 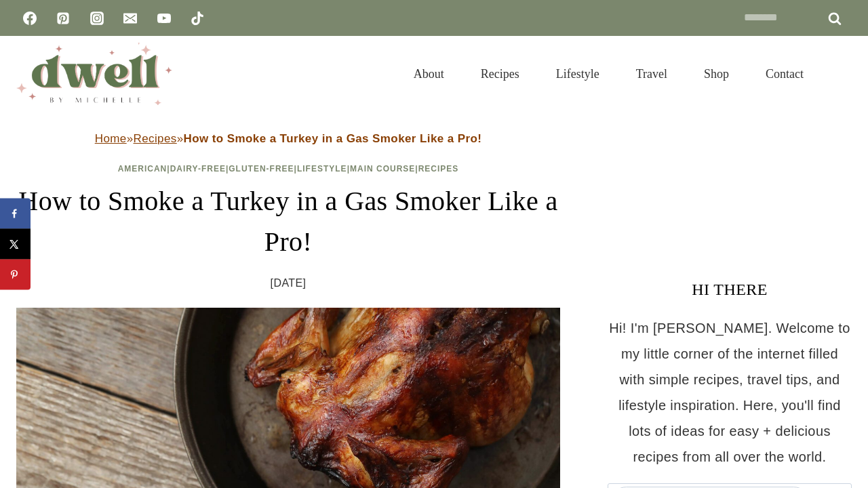 I want to click on nav: Primary Navigation, so click(x=608, y=74).